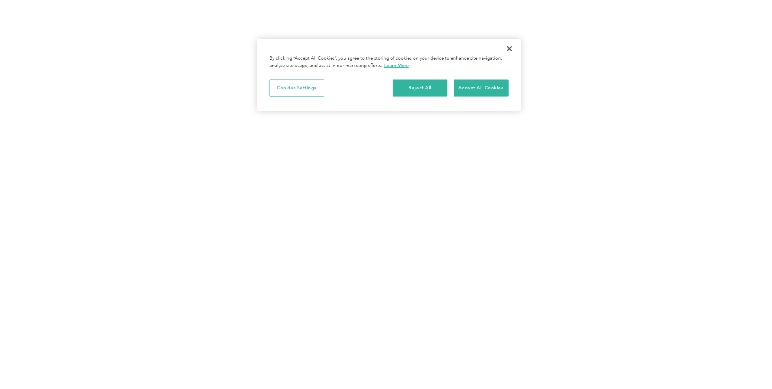  What do you see at coordinates (420, 88) in the screenshot?
I see `button: Reject All` at bounding box center [420, 88].